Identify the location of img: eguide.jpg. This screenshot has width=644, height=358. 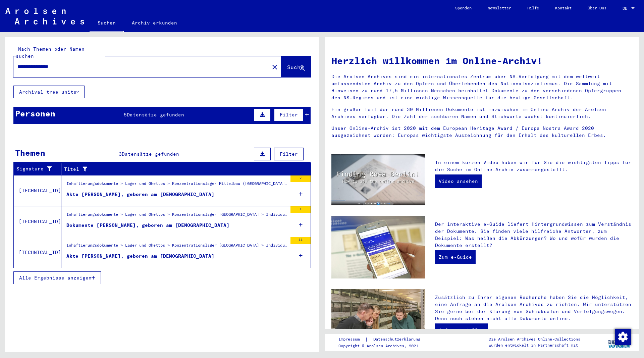
(378, 247).